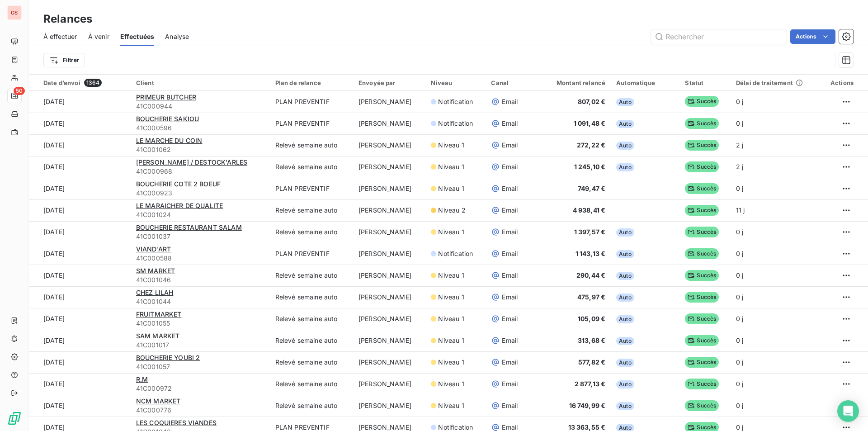 The width and height of the screenshot is (868, 431). What do you see at coordinates (775, 211) in the screenshot?
I see `td: 11 j` at bounding box center [775, 211].